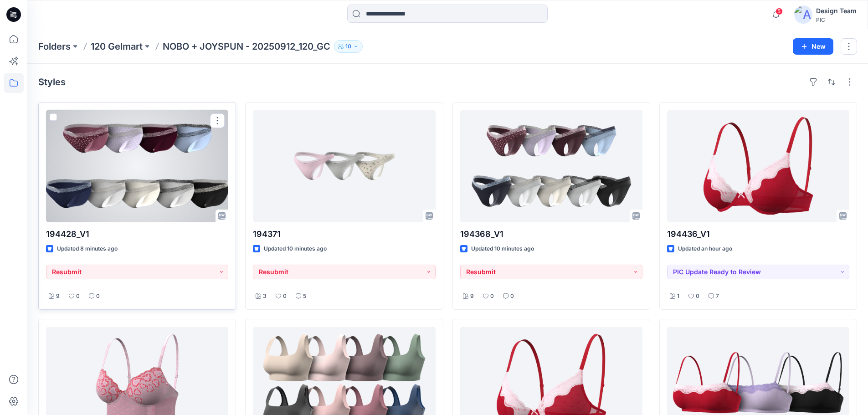  Describe the element at coordinates (758, 234) in the screenshot. I see `p: 194436_V1` at that location.